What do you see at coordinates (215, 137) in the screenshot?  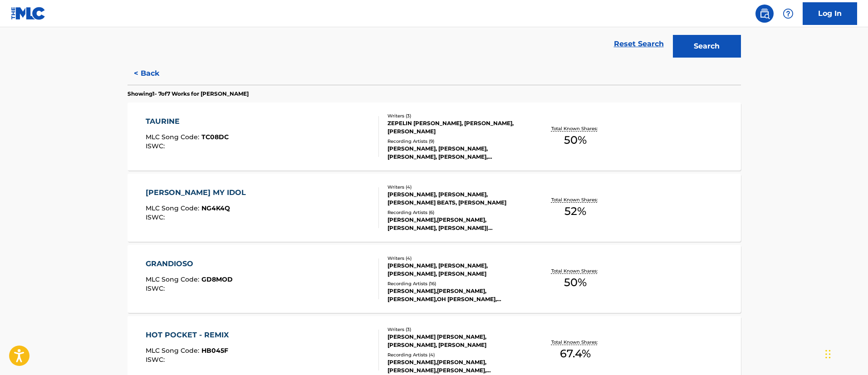 I see `span: TC08DC` at bounding box center [215, 137].